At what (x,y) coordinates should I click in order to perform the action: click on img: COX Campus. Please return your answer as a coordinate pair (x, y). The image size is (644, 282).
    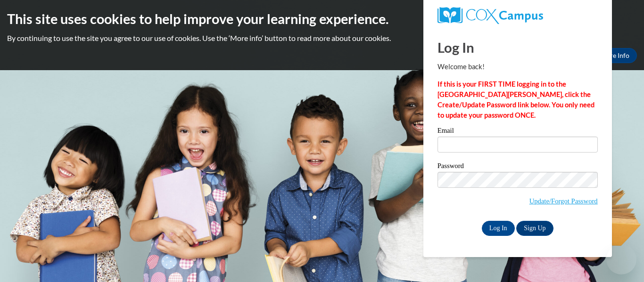
    Looking at the image, I should click on (490, 15).